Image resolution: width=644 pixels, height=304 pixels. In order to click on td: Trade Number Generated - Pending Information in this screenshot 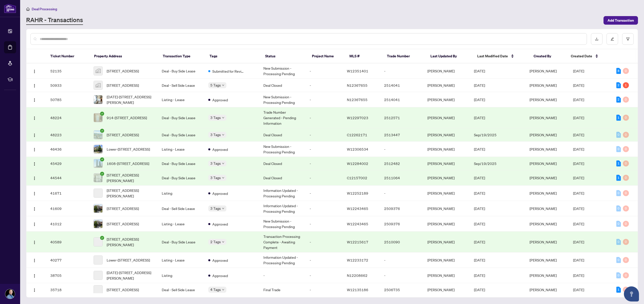, I will do `click(283, 117)`.